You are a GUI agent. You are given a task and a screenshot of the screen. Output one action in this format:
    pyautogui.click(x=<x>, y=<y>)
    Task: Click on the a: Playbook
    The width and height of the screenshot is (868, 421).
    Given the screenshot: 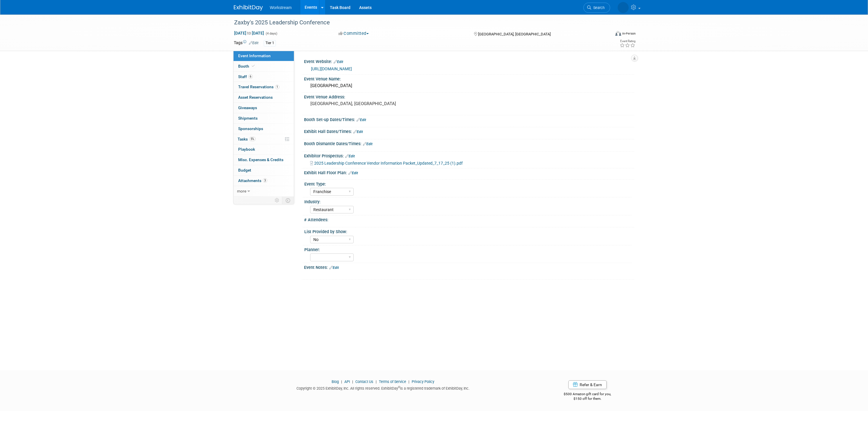 What is the action you would take?
    pyautogui.click(x=264, y=149)
    